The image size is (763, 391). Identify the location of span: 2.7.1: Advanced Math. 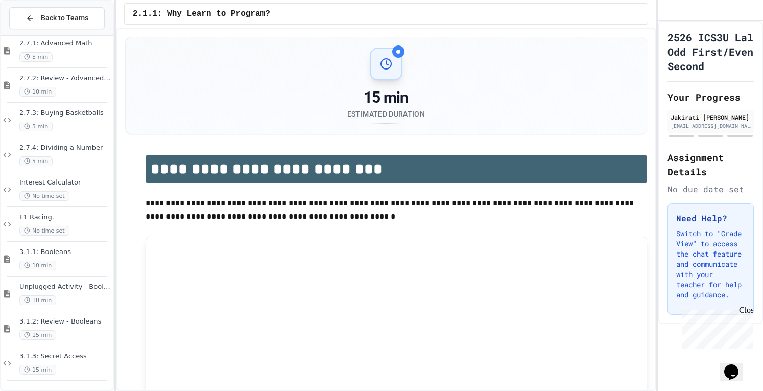
(65, 43).